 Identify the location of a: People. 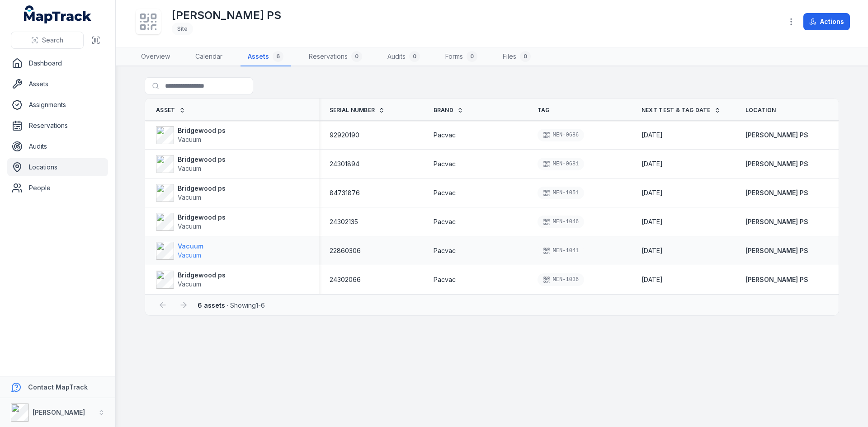
(58, 188).